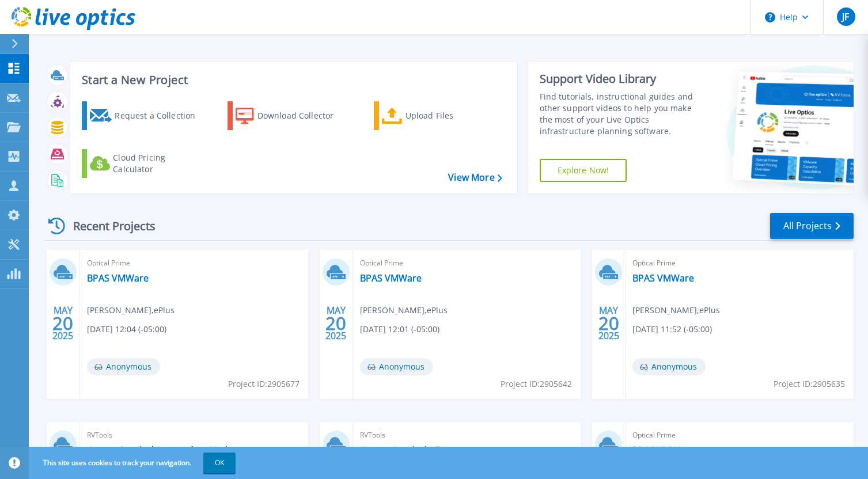 The width and height of the screenshot is (868, 479). What do you see at coordinates (291, 80) in the screenshot?
I see `h3: Start a New Project` at bounding box center [291, 80].